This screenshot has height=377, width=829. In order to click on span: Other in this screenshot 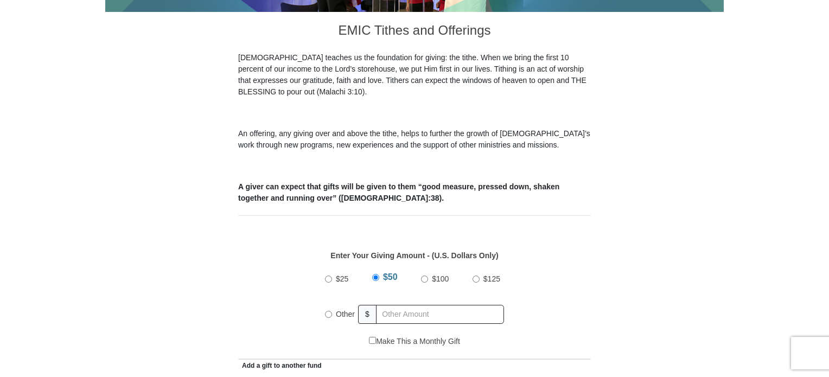, I will do `click(345, 314)`.